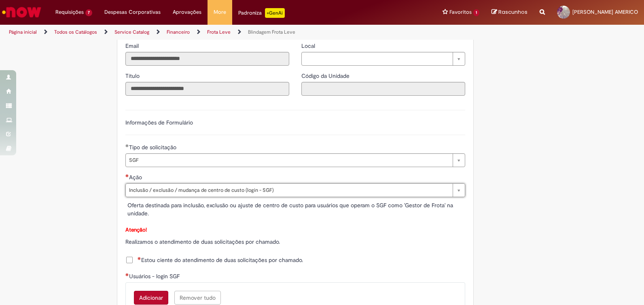  What do you see at coordinates (309, 46) in the screenshot?
I see `span: Local` at bounding box center [309, 46].